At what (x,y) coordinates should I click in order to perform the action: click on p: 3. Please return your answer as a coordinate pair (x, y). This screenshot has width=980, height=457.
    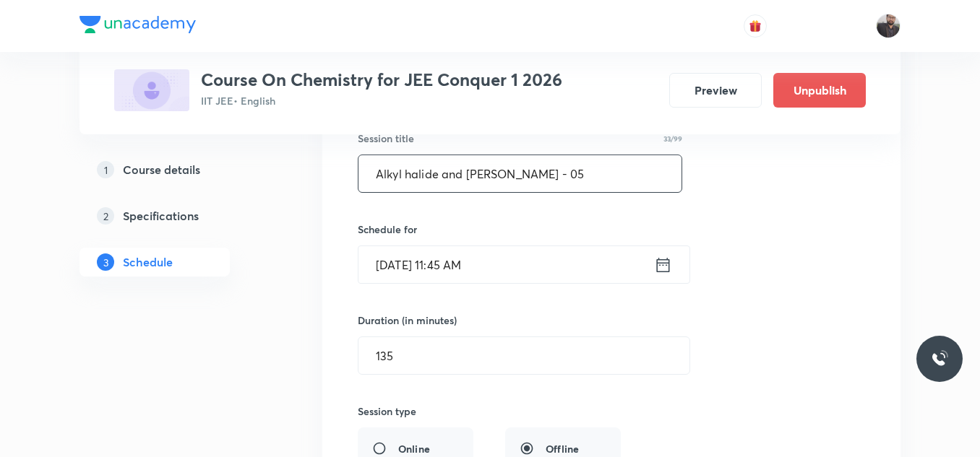
    Looking at the image, I should click on (105, 262).